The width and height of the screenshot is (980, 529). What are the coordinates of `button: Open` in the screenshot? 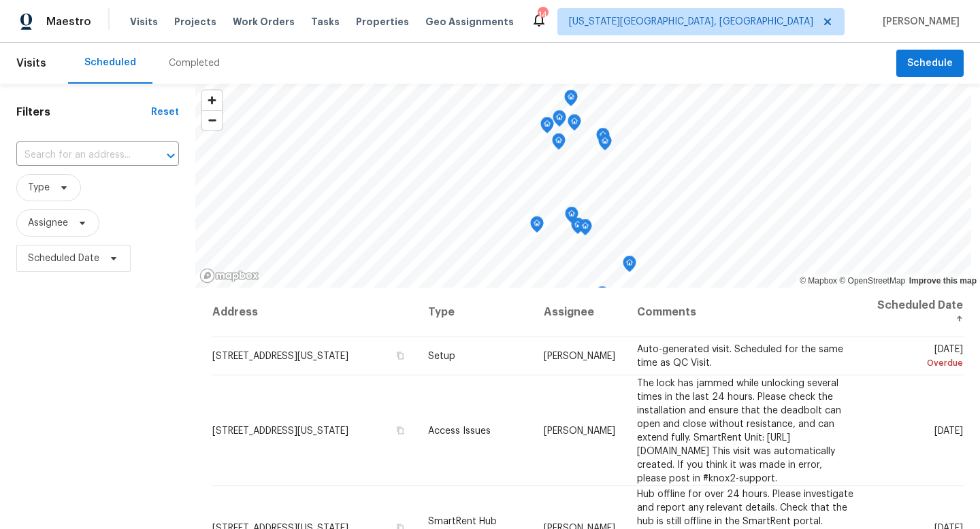 It's located at (171, 156).